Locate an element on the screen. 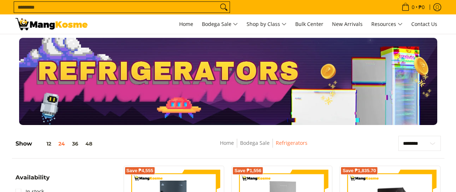 This screenshot has width=456, height=192. button: 48 is located at coordinates (89, 144).